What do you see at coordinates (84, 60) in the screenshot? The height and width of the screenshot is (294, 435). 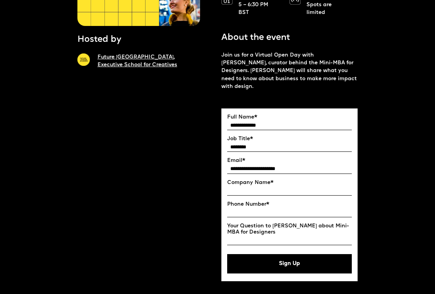 I see `img: A yellow circle with Future London Academy logo` at bounding box center [84, 60].